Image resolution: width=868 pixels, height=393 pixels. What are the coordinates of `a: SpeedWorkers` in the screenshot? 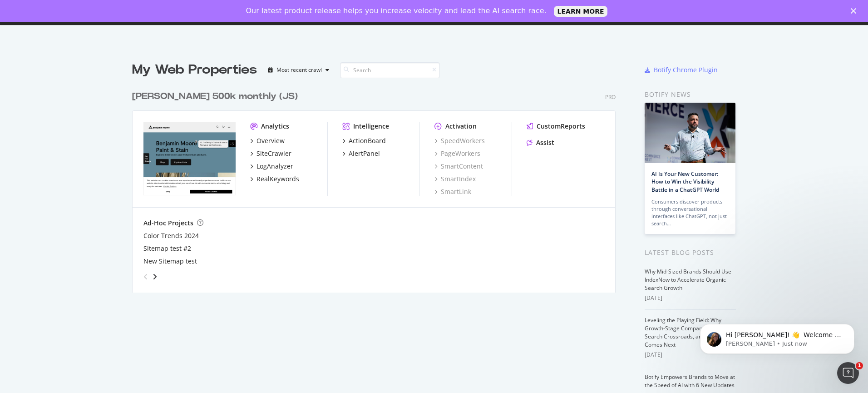 It's located at (459, 141).